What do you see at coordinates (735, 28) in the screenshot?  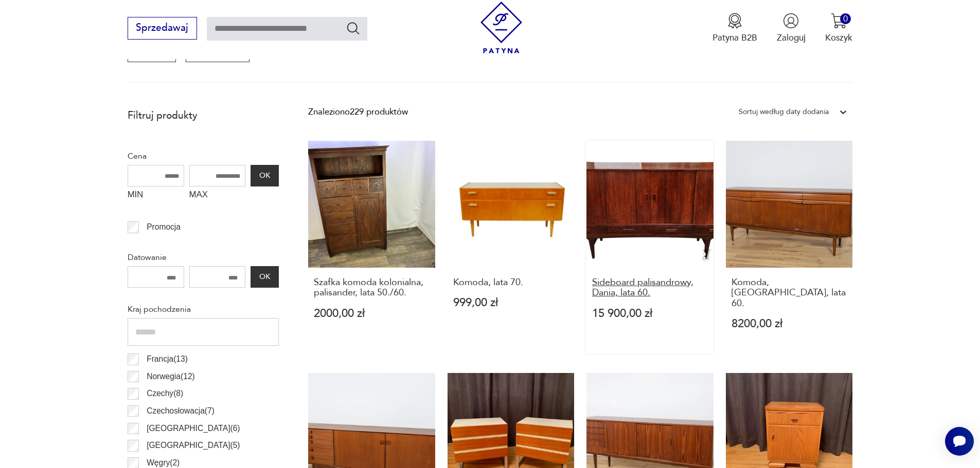 I see `button: Patyna B2B` at bounding box center [735, 28].